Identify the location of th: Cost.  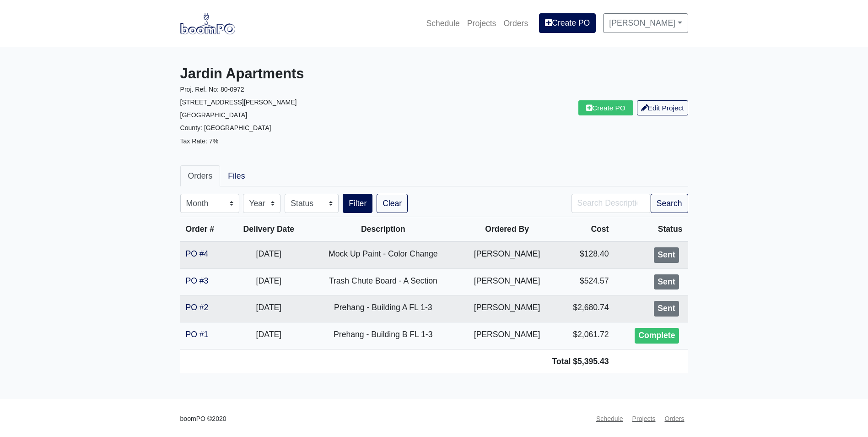
(585, 229).